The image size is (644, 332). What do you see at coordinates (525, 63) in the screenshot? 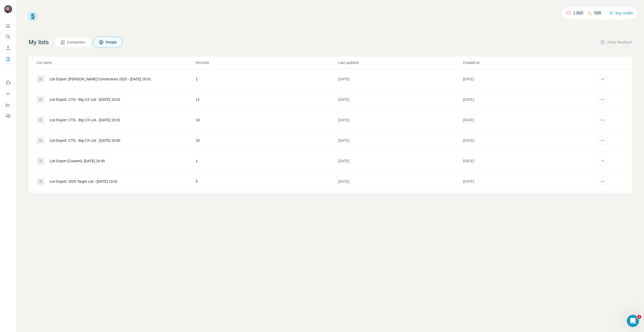
I see `p: Created at` at bounding box center [525, 63].